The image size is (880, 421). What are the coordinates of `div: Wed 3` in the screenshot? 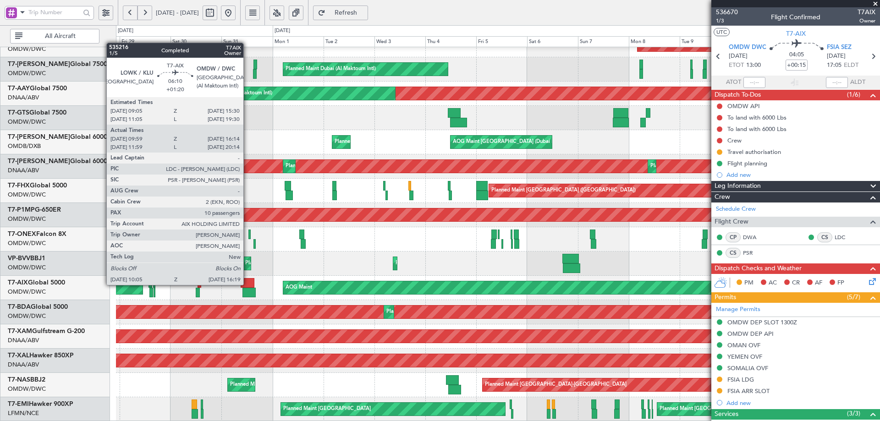 It's located at (399, 42).